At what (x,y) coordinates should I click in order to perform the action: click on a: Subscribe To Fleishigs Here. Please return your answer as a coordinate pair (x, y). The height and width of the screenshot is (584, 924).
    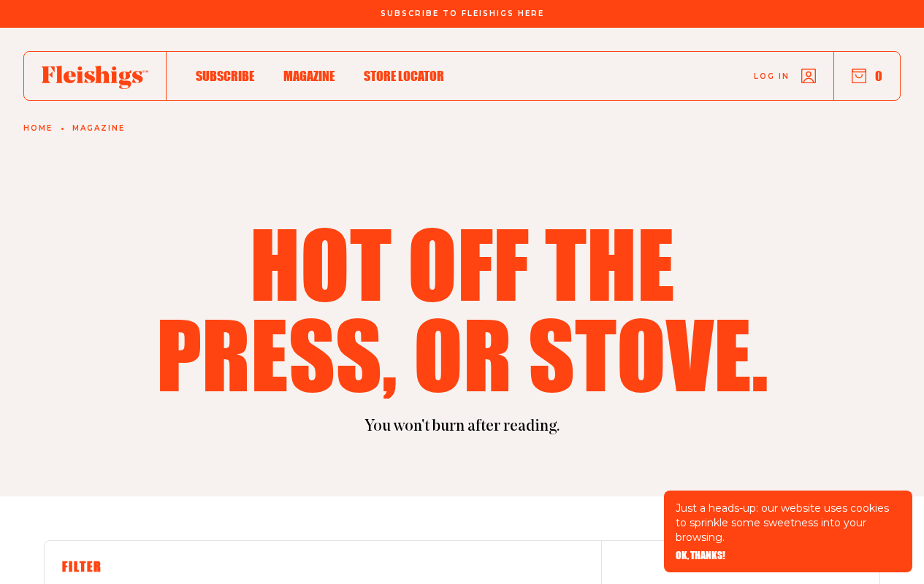
    Looking at the image, I should click on (462, 13).